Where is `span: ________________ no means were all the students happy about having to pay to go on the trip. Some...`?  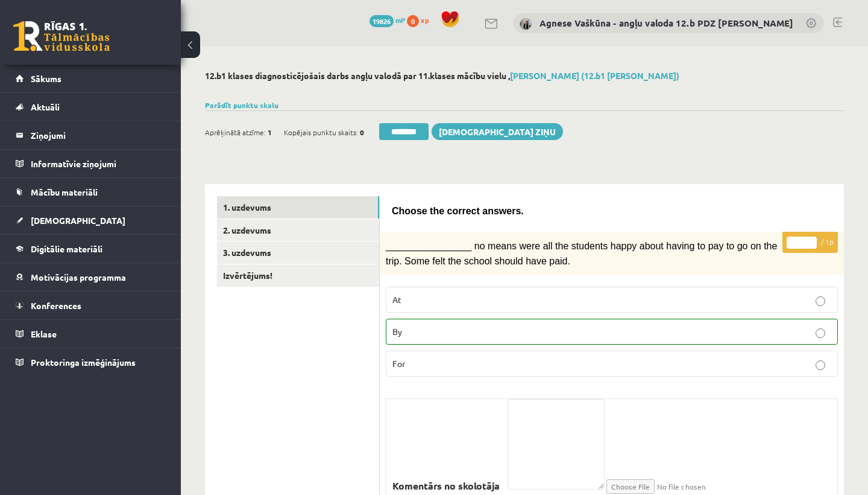 span: ________________ no means were all the students happy about having to pay to go on the trip. Some... is located at coordinates (581, 253).